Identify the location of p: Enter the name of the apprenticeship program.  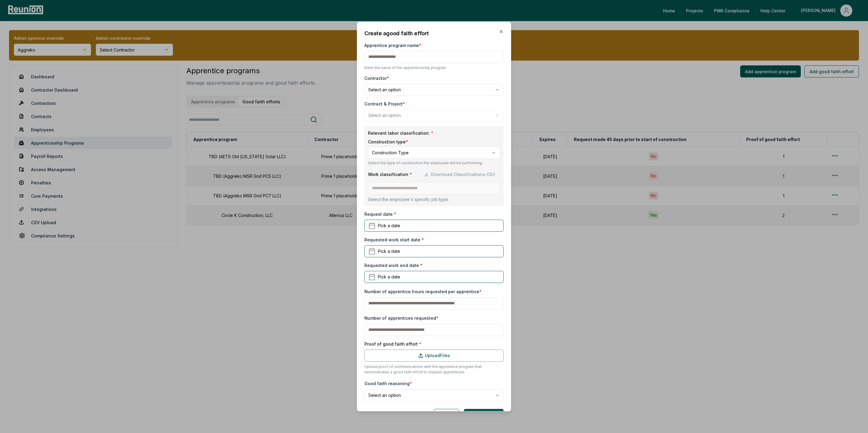
(434, 68).